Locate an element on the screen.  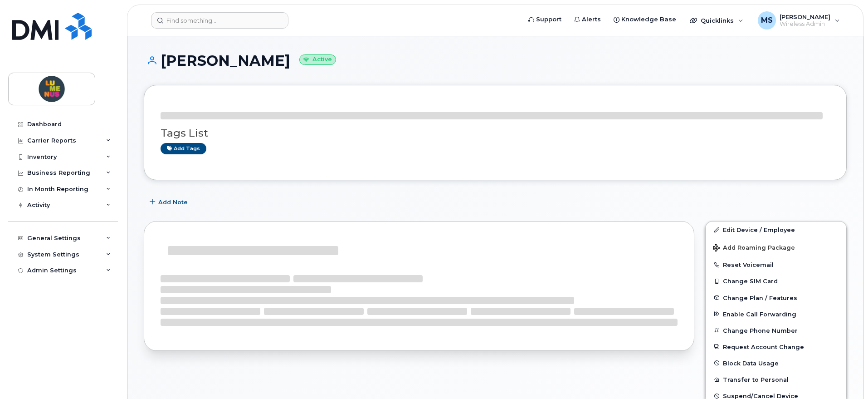
button: Reset Voicemail is located at coordinates (776, 265).